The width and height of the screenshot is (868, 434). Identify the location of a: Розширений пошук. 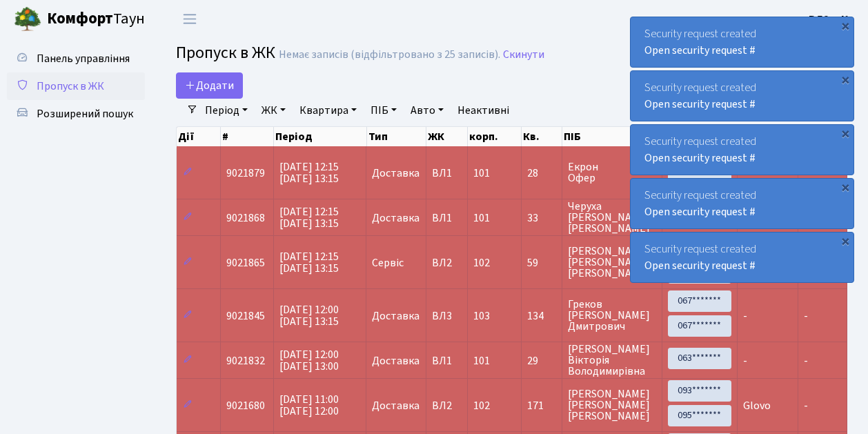
(76, 114).